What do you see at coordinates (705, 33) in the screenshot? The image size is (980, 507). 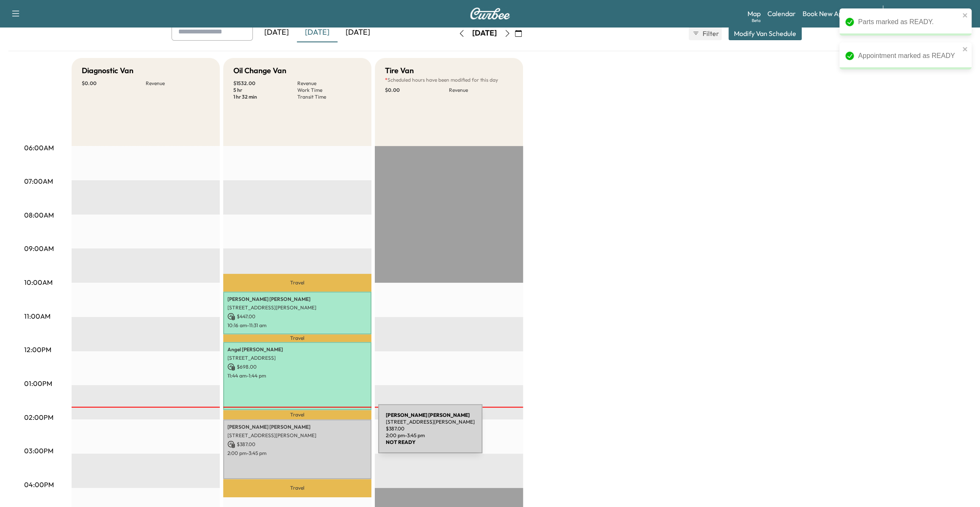 I see `button: Filter` at bounding box center [705, 33].